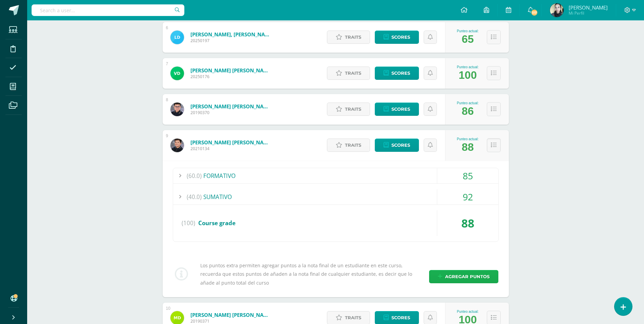  What do you see at coordinates (308, 274) in the screenshot?
I see `div: Los puntos extra permiten agregar puntos a la nota final de un estudiante en este curso, recuerda...` at bounding box center [308, 274].